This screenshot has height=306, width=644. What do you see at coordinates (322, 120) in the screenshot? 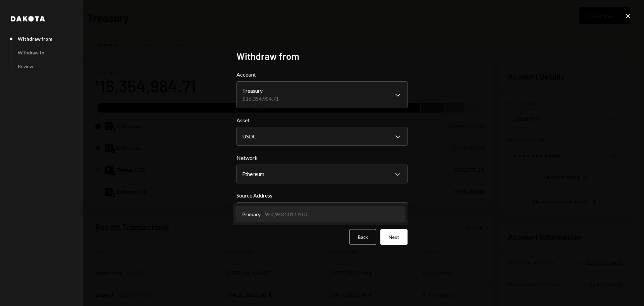
I see `label: Asset` at bounding box center [322, 120].